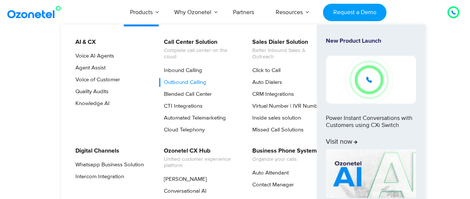 The width and height of the screenshot is (470, 199). Describe the element at coordinates (93, 56) in the screenshot. I see `a: Voice AI Agents` at that location.